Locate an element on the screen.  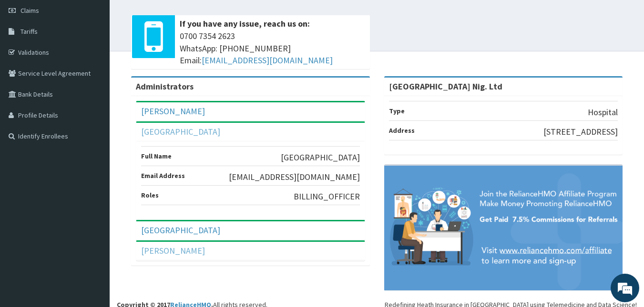
img: provider-team-banner.png is located at coordinates (503, 228).